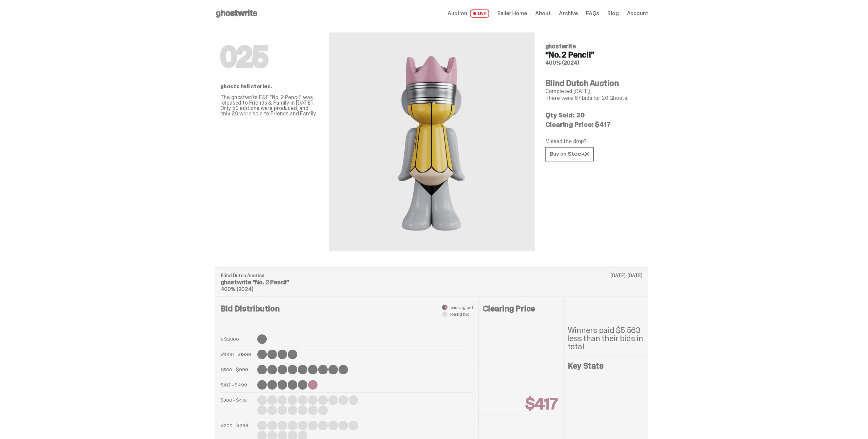 The width and height of the screenshot is (868, 439). Describe the element at coordinates (459, 314) in the screenshot. I see `span: losing bid` at that location.